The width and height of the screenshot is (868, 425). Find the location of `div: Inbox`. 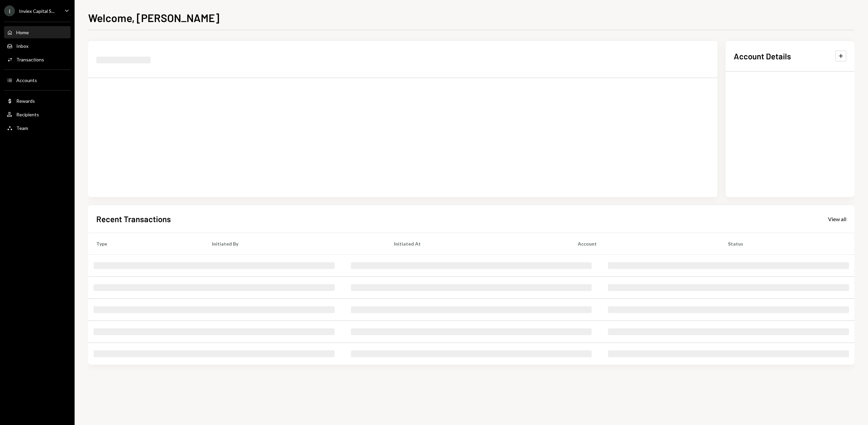

div: Inbox is located at coordinates (22, 46).